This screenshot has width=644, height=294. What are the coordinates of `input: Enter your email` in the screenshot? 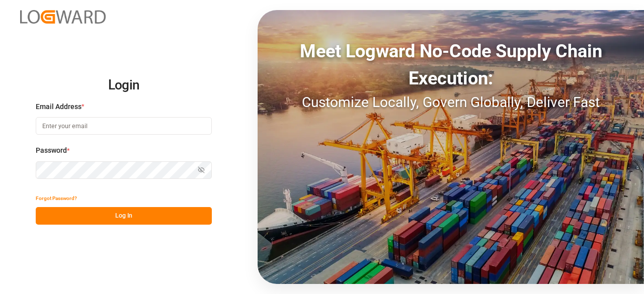 It's located at (124, 125).